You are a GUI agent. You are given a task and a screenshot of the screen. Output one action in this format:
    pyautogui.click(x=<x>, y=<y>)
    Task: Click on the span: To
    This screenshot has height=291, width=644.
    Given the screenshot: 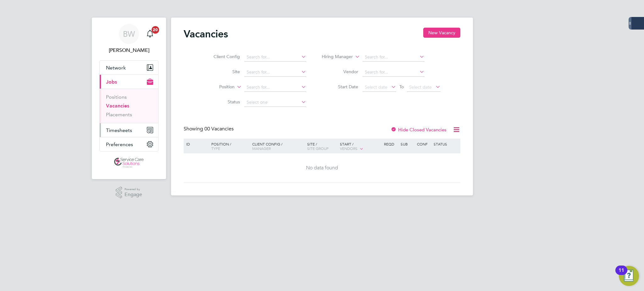 What is the action you would take?
    pyautogui.click(x=401, y=87)
    